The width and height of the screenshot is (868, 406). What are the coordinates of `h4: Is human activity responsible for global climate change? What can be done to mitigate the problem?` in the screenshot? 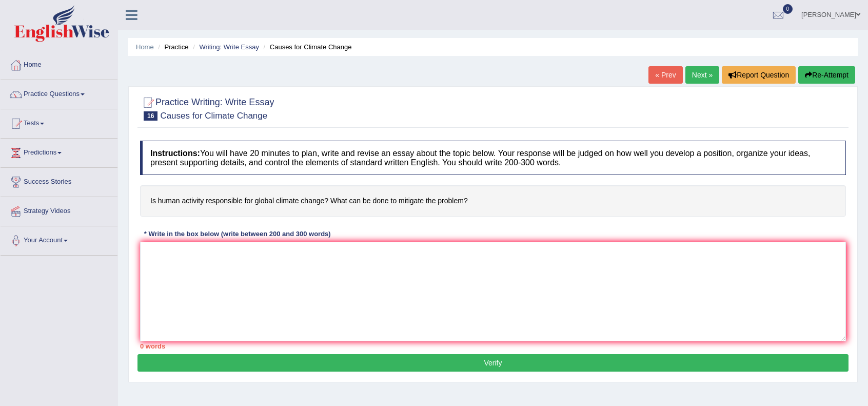 It's located at (493, 201).